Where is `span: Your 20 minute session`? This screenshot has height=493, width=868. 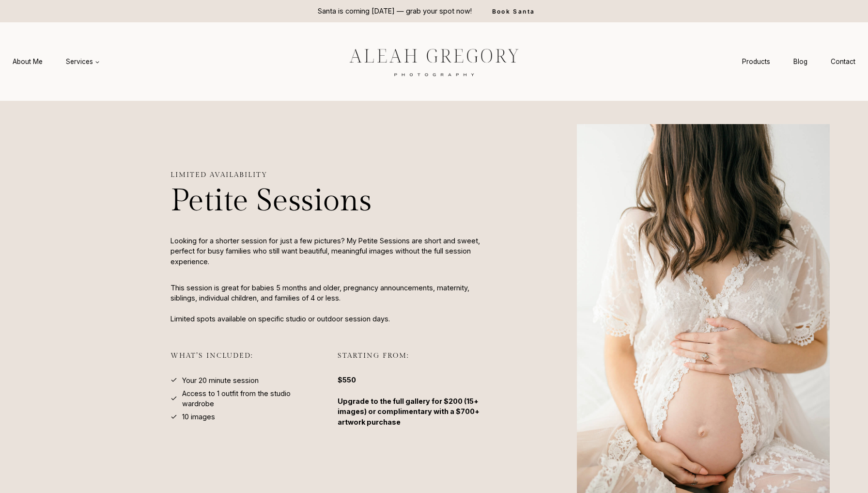 span: Your 20 minute session is located at coordinates (220, 380).